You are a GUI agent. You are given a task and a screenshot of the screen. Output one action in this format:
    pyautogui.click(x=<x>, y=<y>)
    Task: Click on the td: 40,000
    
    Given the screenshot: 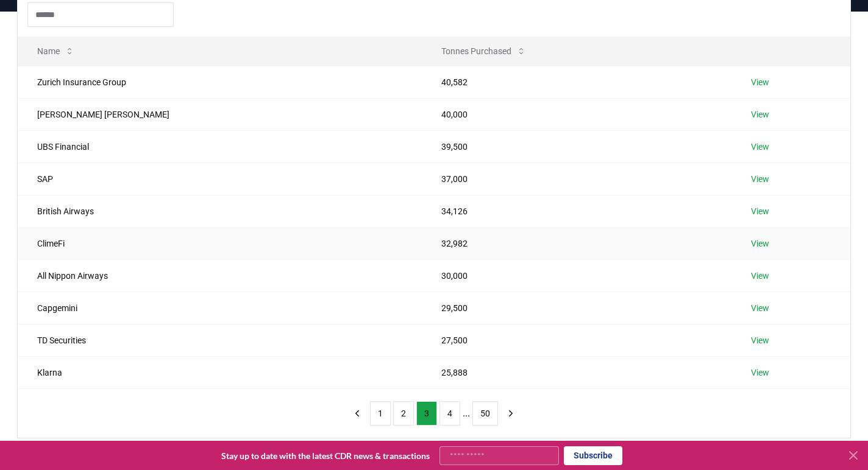 What is the action you would take?
    pyautogui.click(x=576, y=114)
    